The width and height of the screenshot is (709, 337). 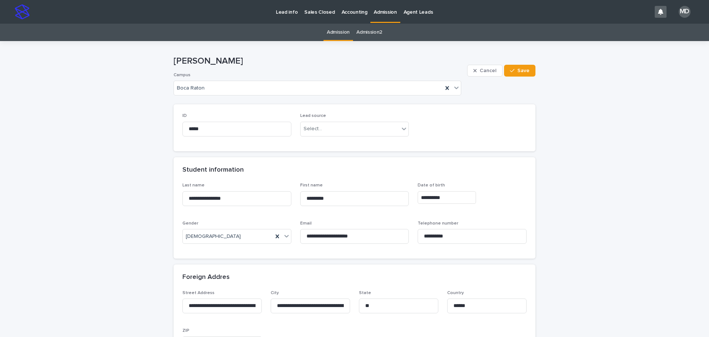 I want to click on span: First name, so click(x=311, y=185).